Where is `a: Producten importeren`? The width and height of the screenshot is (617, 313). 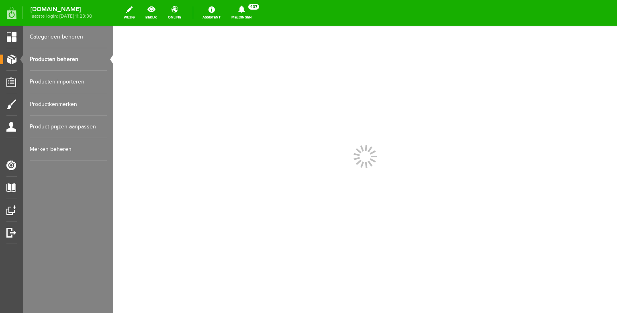 a: Producten importeren is located at coordinates (68, 82).